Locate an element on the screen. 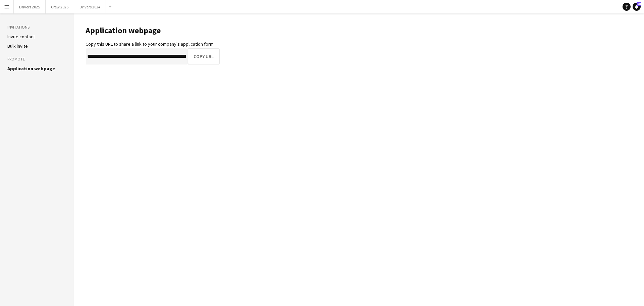 The width and height of the screenshot is (644, 306). button: Drivers 2025 is located at coordinates (29, 7).